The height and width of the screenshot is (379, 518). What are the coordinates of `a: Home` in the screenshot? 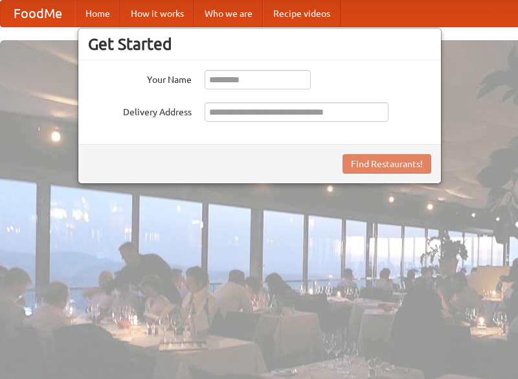 It's located at (98, 14).